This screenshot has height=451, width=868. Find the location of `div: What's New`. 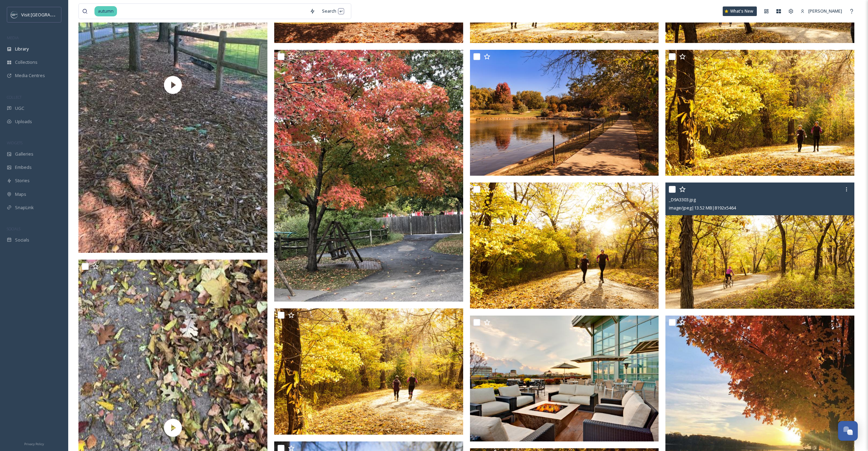

div: What's New is located at coordinates (740, 11).